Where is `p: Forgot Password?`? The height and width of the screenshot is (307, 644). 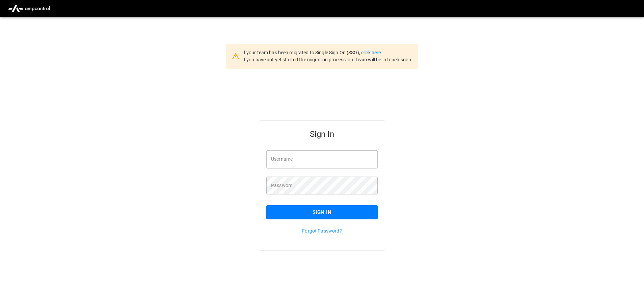 p: Forgot Password? is located at coordinates (322, 231).